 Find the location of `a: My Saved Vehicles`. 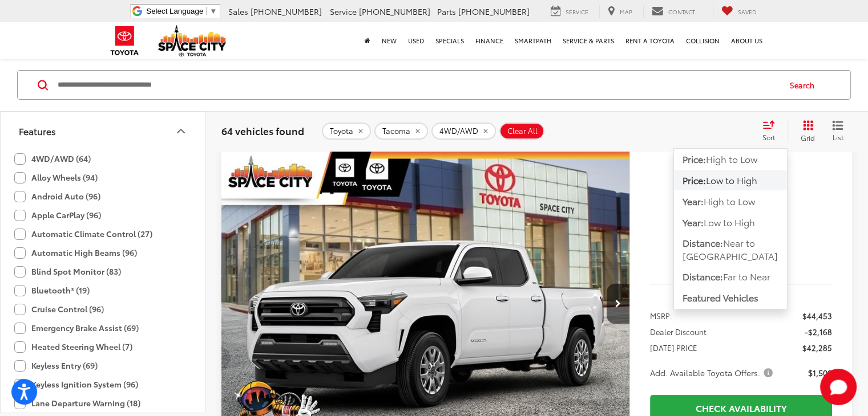

a: My Saved Vehicles is located at coordinates (739, 11).